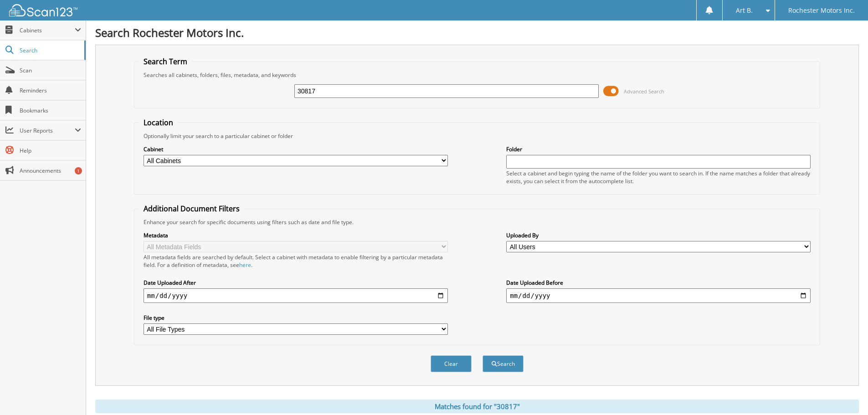 This screenshot has width=868, height=415. Describe the element at coordinates (295, 295) in the screenshot. I see `input: start` at that location.